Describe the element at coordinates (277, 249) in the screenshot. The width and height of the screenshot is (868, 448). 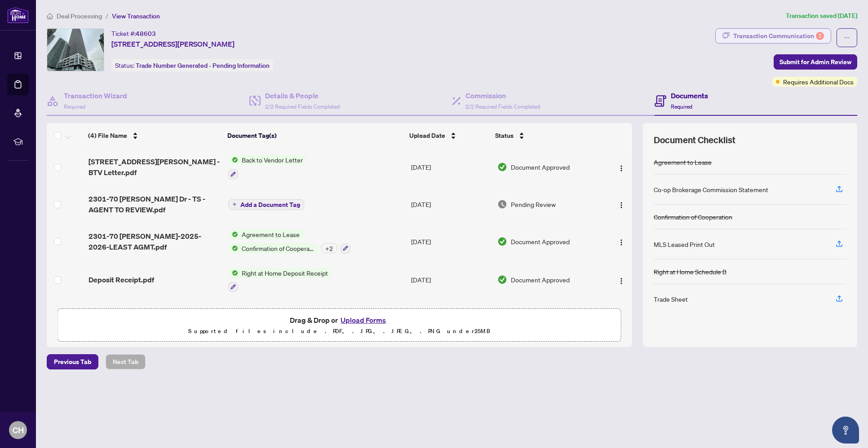
I see `span: Confirmation of Cooperation` at that location.